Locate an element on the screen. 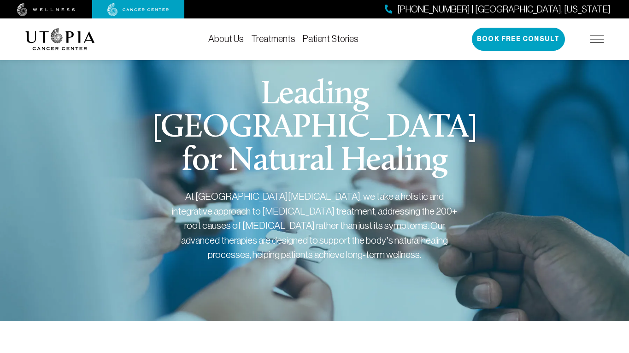 Image resolution: width=629 pixels, height=353 pixels. a: Patient Stories is located at coordinates (331, 39).